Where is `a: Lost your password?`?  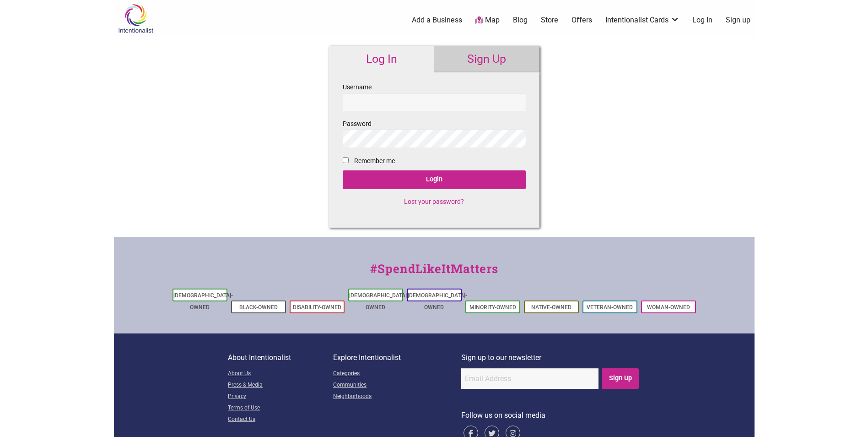 a: Lost your password? is located at coordinates (434, 201).